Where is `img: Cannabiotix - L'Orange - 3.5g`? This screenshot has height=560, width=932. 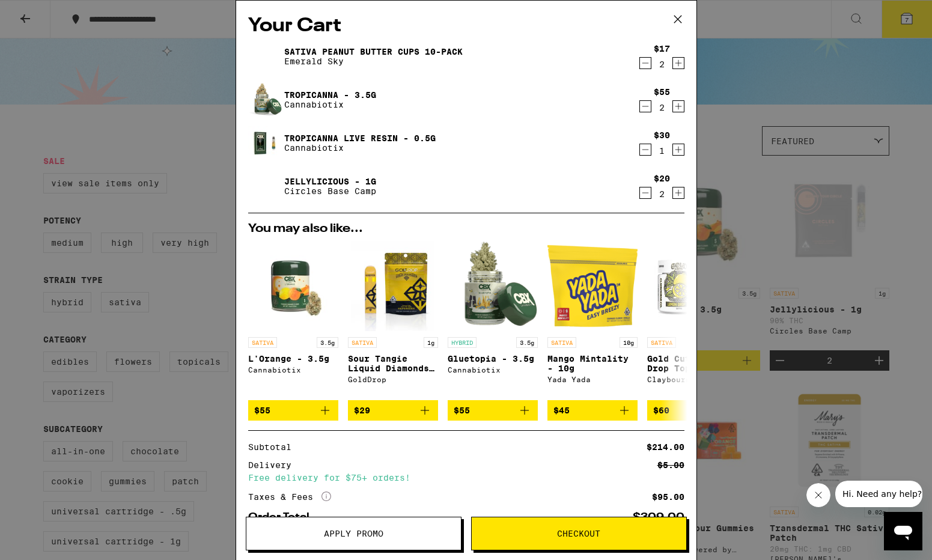
img: Cannabiotix - L'Orange - 3.5g is located at coordinates (293, 286).